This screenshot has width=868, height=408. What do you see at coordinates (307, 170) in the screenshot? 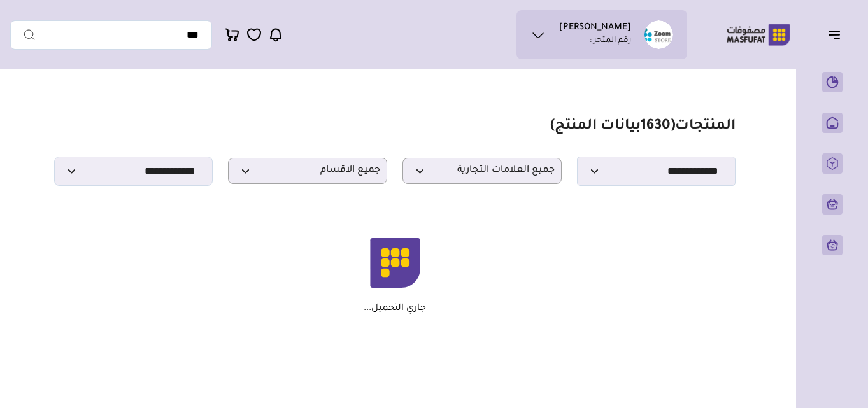
I see `div: جميع الاقسام` at bounding box center [307, 170].